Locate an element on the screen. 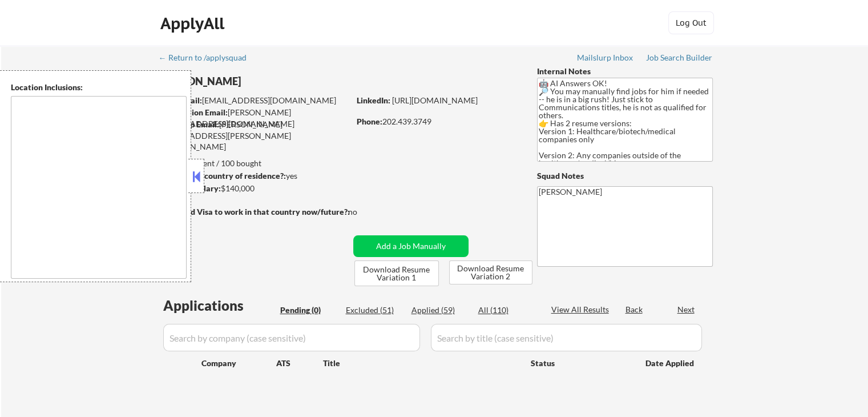 The height and width of the screenshot is (417, 868). div: Pending (0) is located at coordinates (309, 310).